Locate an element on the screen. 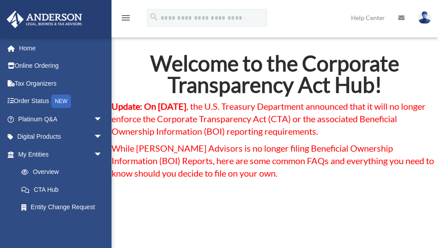 The height and width of the screenshot is (248, 438). a: Entity Change Request is located at coordinates (64, 207).